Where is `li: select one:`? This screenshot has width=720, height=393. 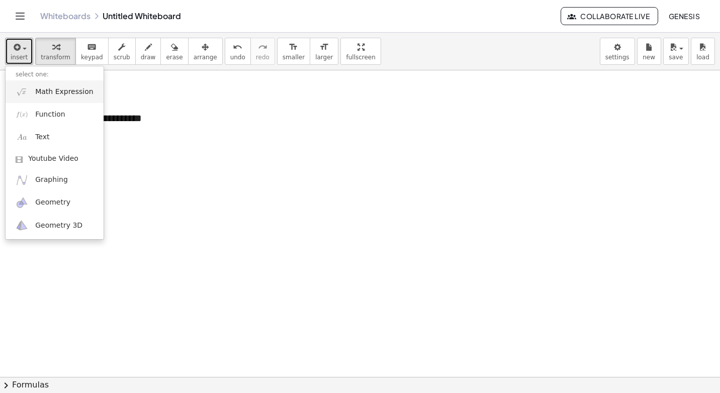
li: select one: is located at coordinates (54, 74).